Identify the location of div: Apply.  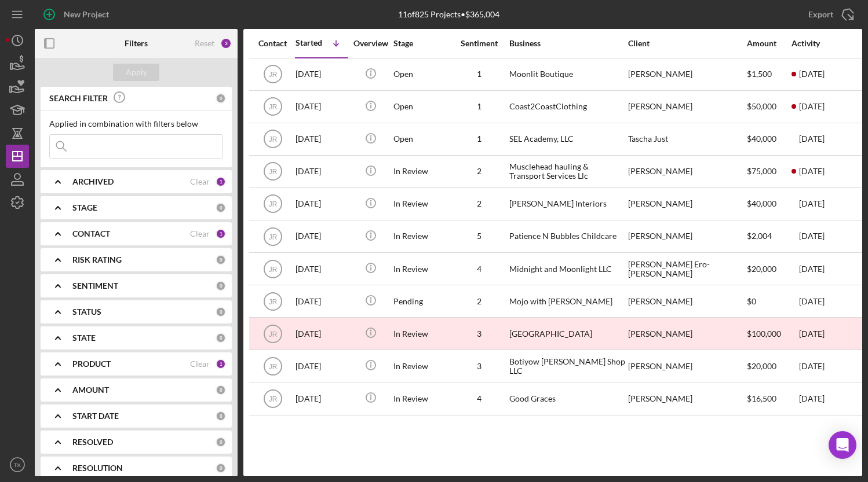
(136, 72).